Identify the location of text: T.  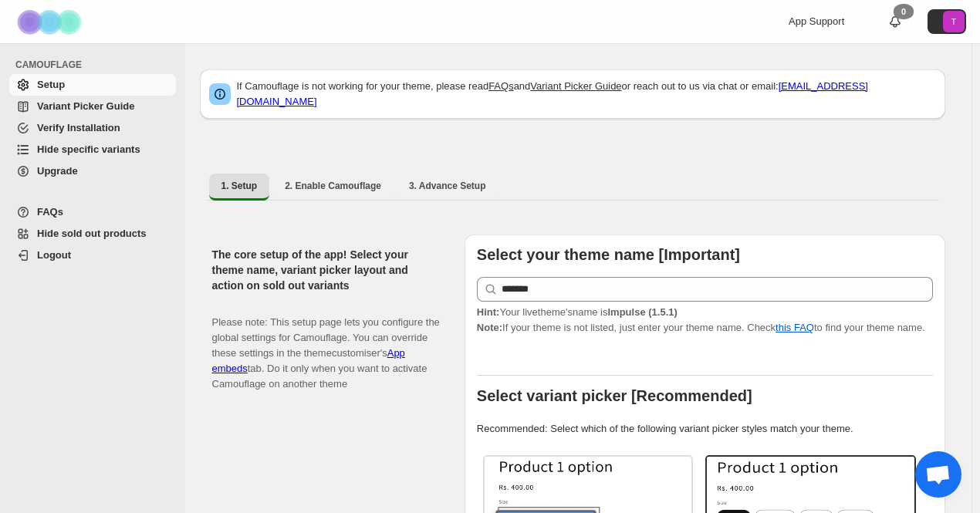
(954, 22).